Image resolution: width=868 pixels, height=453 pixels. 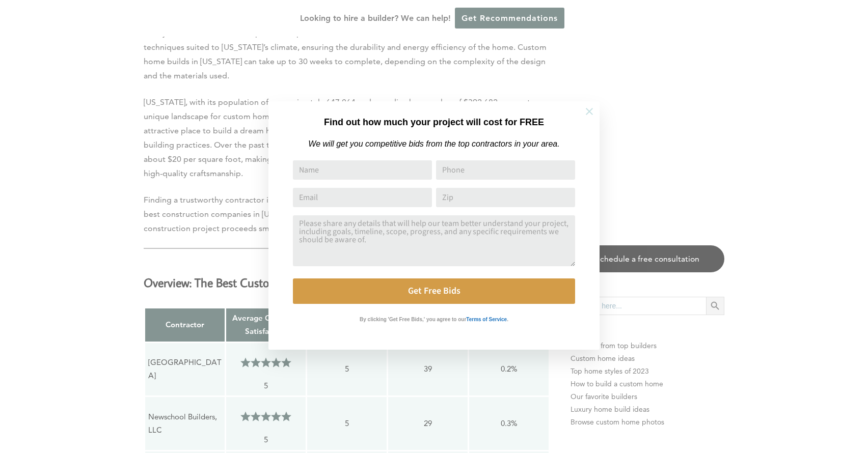 What do you see at coordinates (362, 198) in the screenshot?
I see `input: Email Address` at bounding box center [362, 198].